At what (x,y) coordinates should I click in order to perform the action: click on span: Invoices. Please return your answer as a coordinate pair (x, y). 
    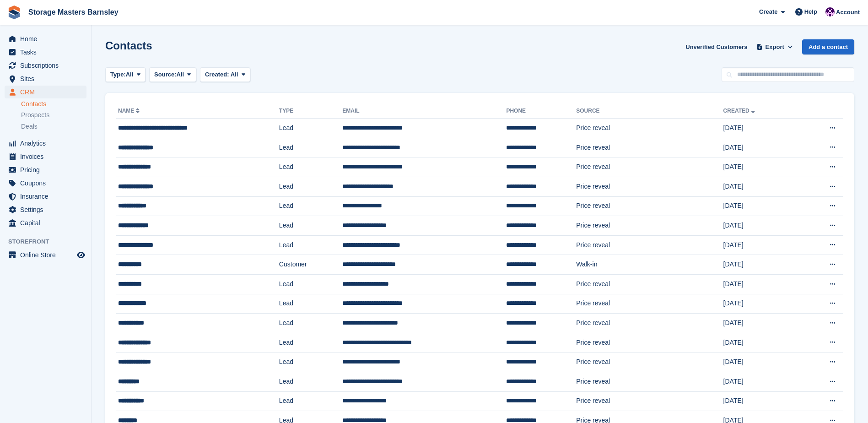
    Looking at the image, I should click on (48, 157).